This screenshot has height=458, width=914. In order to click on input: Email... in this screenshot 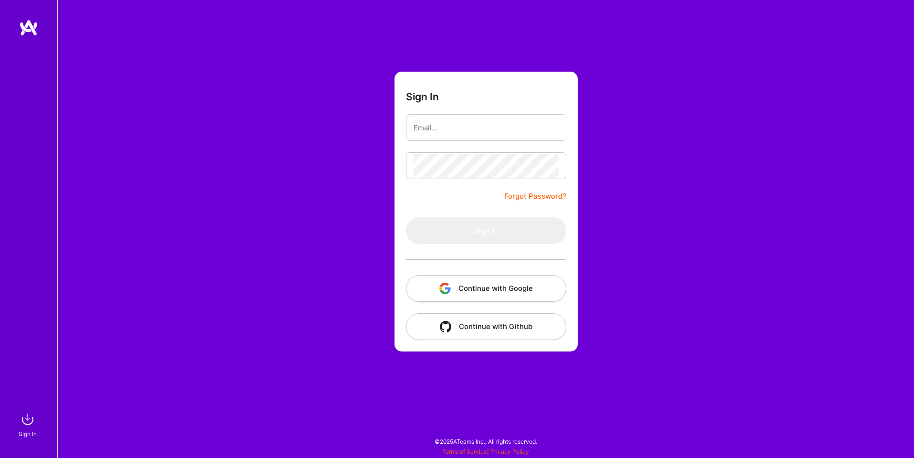, I will do `click(486, 127)`.